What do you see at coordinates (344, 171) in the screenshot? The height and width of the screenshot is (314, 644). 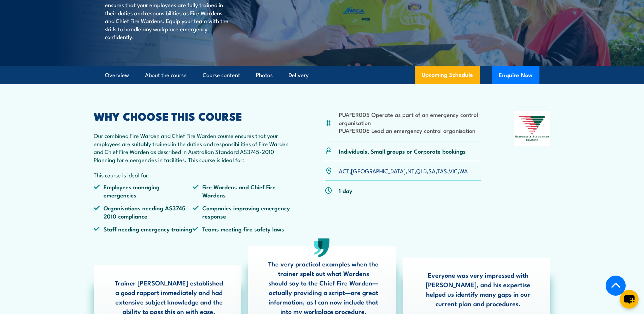 I see `a: ACT` at bounding box center [344, 171].